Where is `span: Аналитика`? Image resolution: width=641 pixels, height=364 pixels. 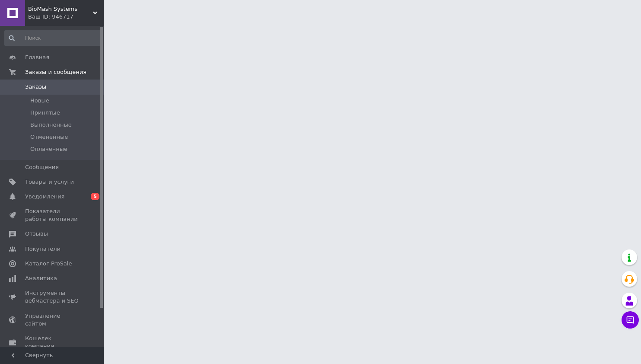
span: Аналитика is located at coordinates (41, 278).